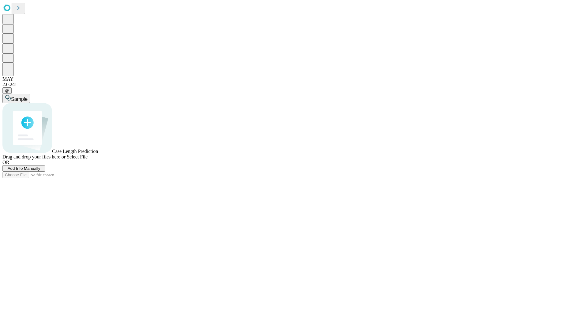  Describe the element at coordinates (294, 79) in the screenshot. I see `div: MAY` at that location.